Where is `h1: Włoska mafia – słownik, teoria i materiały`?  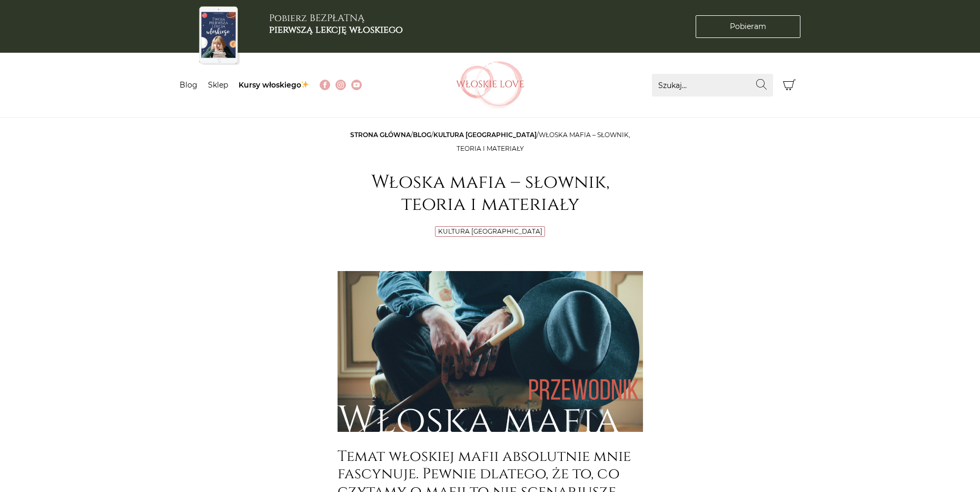
h1: Włoska mafia – słownik, teoria i materiały is located at coordinates (490, 194).